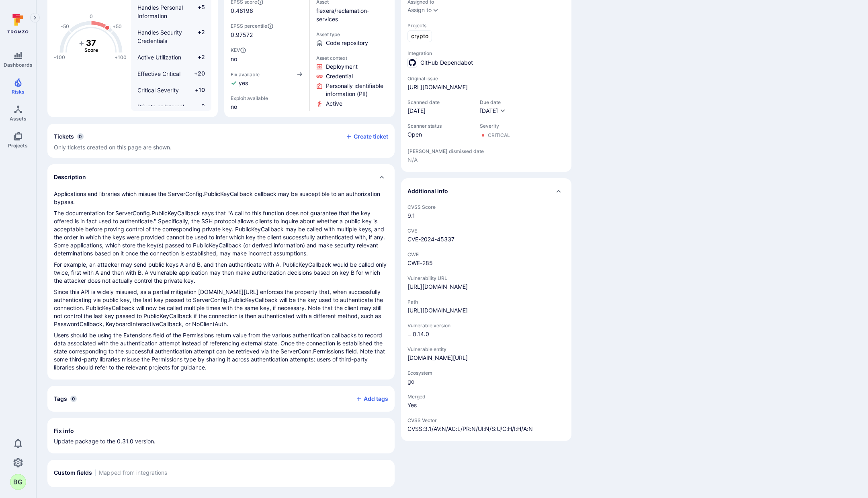 The image size is (868, 498). I want to click on text: -50, so click(65, 26).